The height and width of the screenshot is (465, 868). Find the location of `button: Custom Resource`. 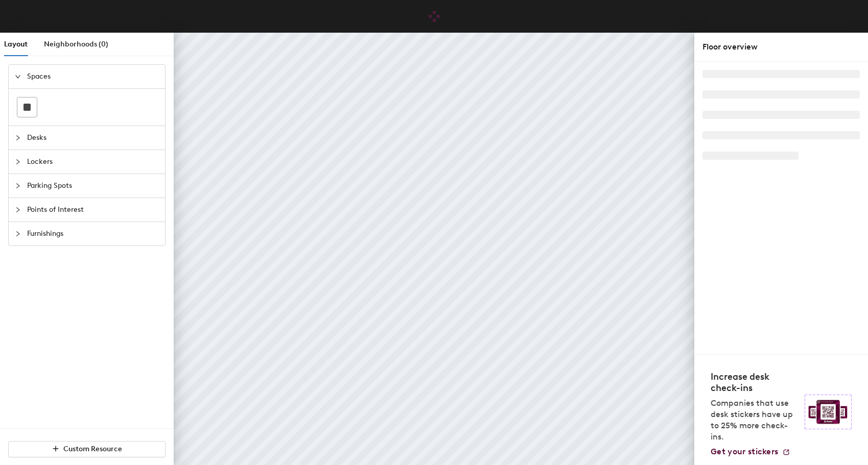

button: Custom Resource is located at coordinates (87, 450).